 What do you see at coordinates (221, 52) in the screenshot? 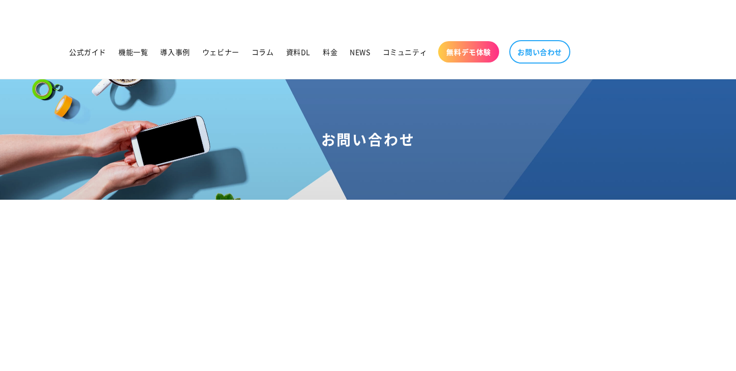
I see `span: ウェビナー` at bounding box center [221, 52].